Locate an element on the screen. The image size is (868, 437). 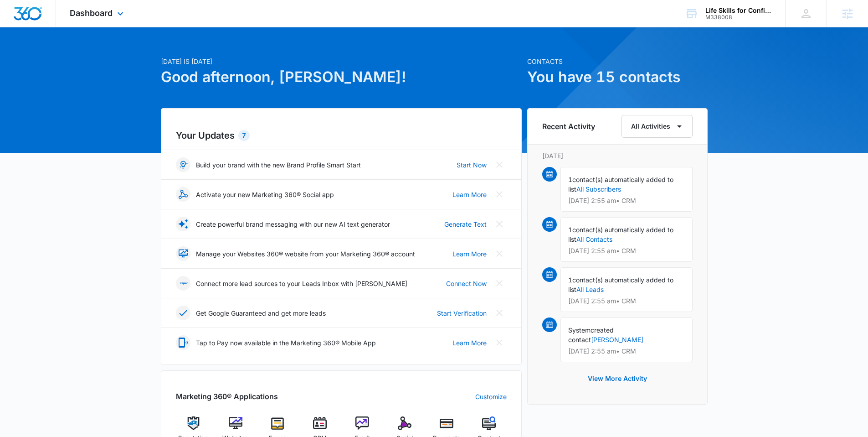
button: View More Activity is located at coordinates (617, 379).